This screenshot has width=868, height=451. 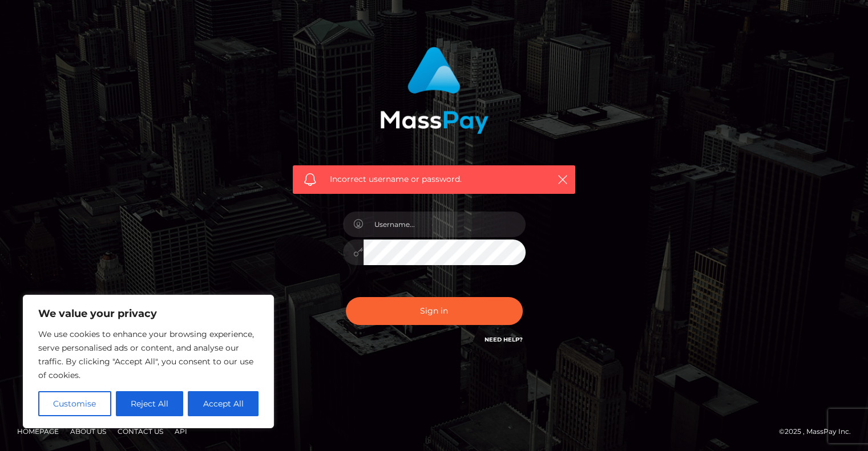 What do you see at coordinates (223, 403) in the screenshot?
I see `button: Accept All` at bounding box center [223, 403].